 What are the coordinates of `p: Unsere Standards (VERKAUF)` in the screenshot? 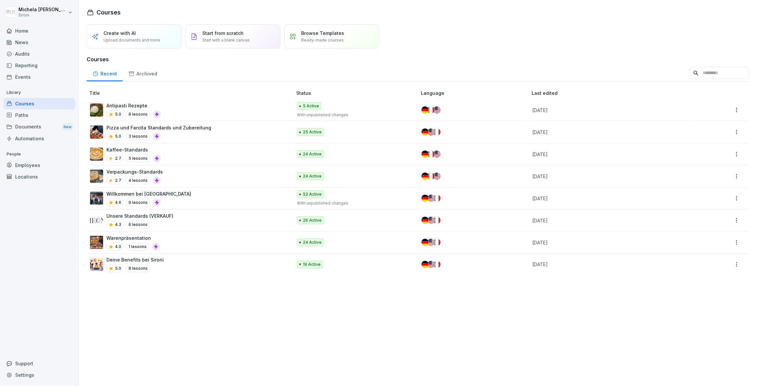 It's located at (140, 216).